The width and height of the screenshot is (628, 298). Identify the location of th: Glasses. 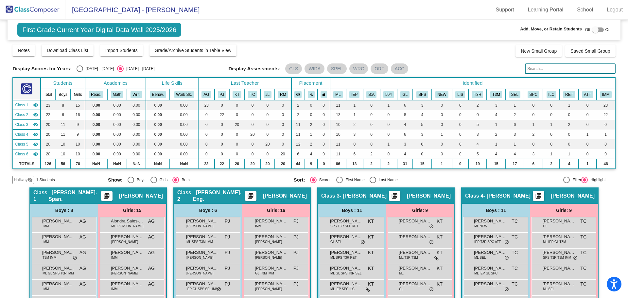
(405, 95).